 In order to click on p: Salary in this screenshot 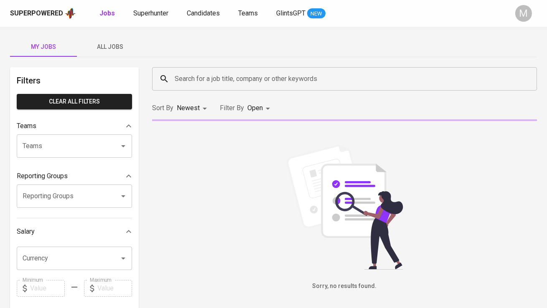, I will do `click(25, 232)`.